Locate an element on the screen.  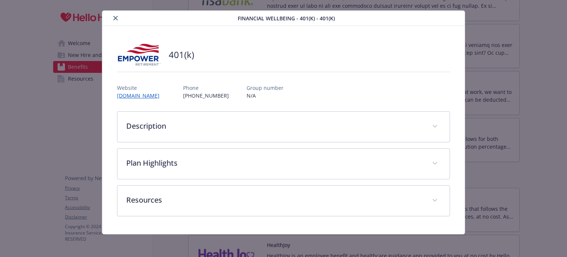
img: Empower Retirement is located at coordinates (139, 55).